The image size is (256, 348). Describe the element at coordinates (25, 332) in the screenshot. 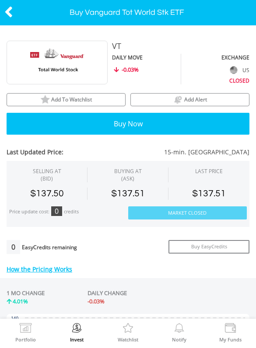

I see `a: Portfolio` at that location.